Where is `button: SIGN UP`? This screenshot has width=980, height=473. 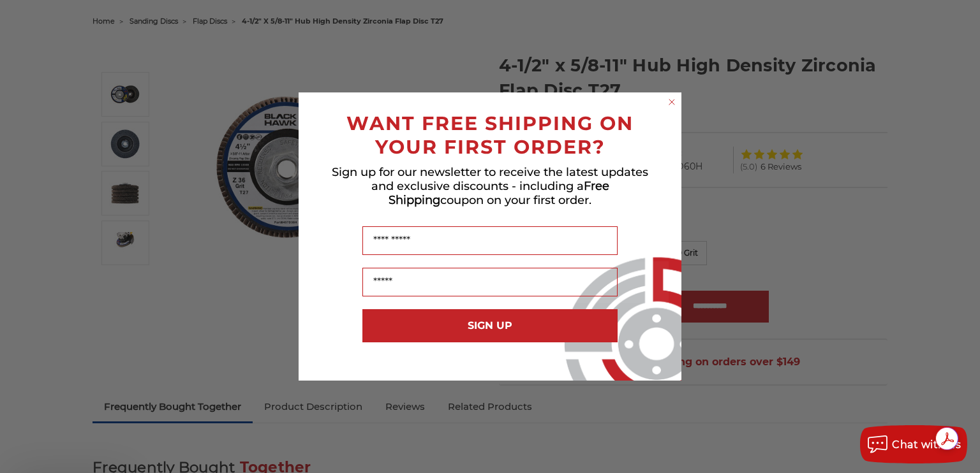 button: SIGN UP is located at coordinates (490, 326).